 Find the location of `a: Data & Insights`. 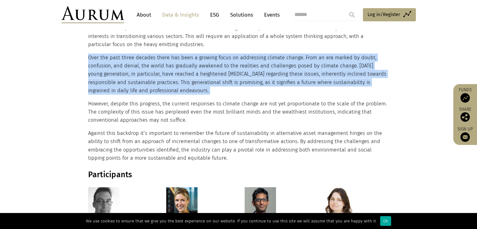

a: Data & Insights is located at coordinates (181, 15).